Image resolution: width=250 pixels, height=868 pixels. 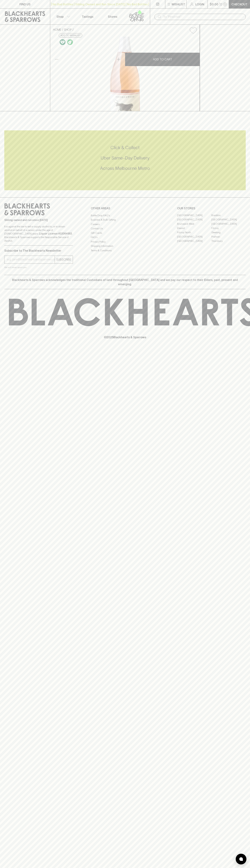 I want to click on input: e.g. jane@blackheartsandsparrows.com.au, so click(x=31, y=259).